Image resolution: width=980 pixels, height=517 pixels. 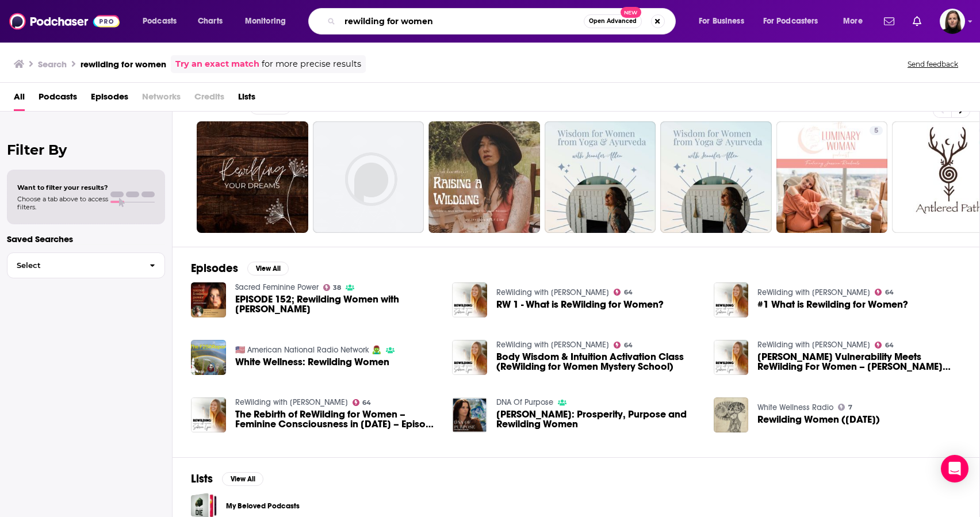 I want to click on img: Janine Owen: Prosperity, Purpose and Rewilding Women, so click(x=470, y=415).